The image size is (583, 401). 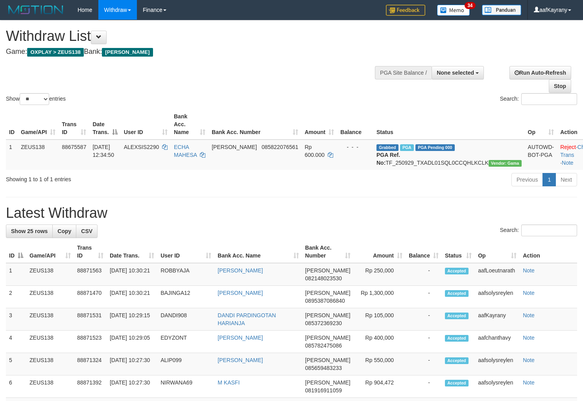 What do you see at coordinates (424, 252) in the screenshot?
I see `th: Balance: activate to sort column ascending` at bounding box center [424, 252].